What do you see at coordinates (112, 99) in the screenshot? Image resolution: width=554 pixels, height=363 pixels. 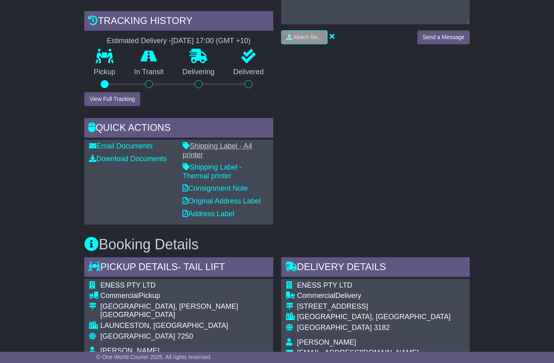 I see `button: View Full Tracking` at bounding box center [112, 99].